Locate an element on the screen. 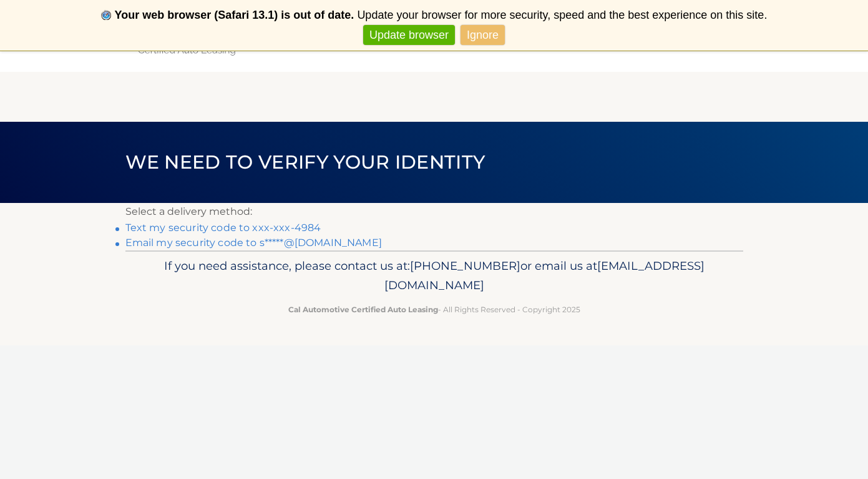 This screenshot has width=868, height=479. p: - All Rights Reserved - Copyright 2025 is located at coordinates (434, 309).